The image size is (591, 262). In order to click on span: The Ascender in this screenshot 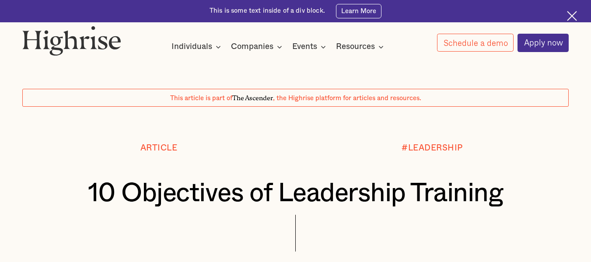, I will do `click(252, 97)`.